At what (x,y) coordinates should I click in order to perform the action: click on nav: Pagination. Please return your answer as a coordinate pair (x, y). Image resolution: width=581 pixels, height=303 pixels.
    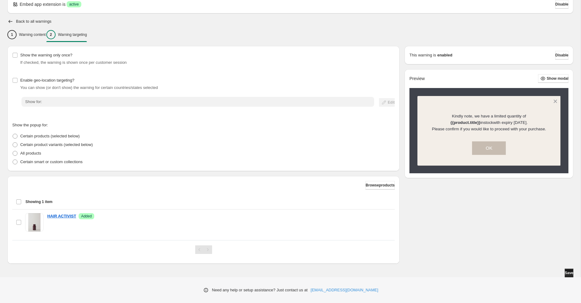
    Looking at the image, I should click on (204, 250).